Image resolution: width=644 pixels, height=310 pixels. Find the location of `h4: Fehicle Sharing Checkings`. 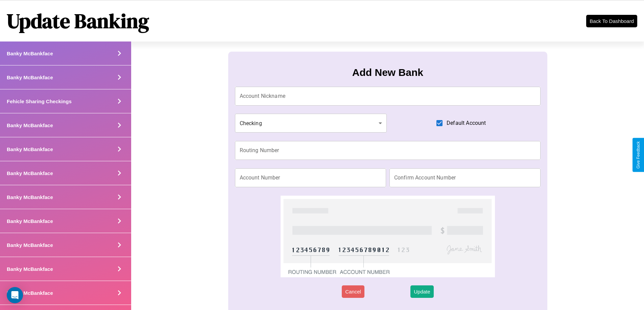

h4: Fehicle Sharing Checkings is located at coordinates (39, 102).